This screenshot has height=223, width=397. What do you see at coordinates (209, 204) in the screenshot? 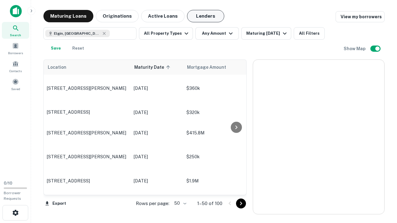
I see `p: 1–50 of 100` at bounding box center [209, 204].